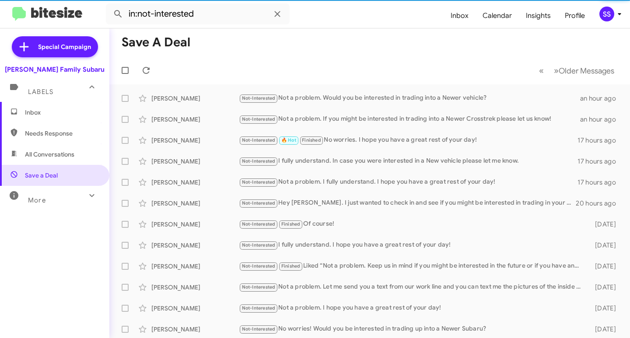 This screenshot has width=630, height=338. Describe the element at coordinates (37, 201) in the screenshot. I see `span: More` at that location.